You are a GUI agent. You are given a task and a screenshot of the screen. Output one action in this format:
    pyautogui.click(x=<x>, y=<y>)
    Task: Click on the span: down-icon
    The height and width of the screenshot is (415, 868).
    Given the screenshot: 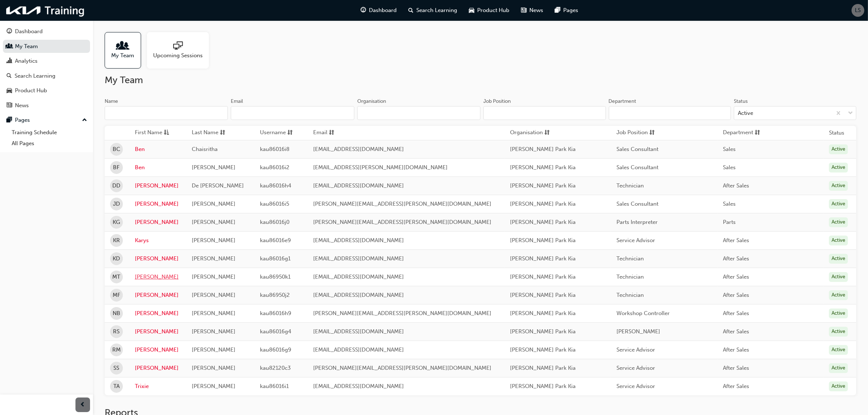 What is the action you would take?
    pyautogui.click(x=850, y=113)
    